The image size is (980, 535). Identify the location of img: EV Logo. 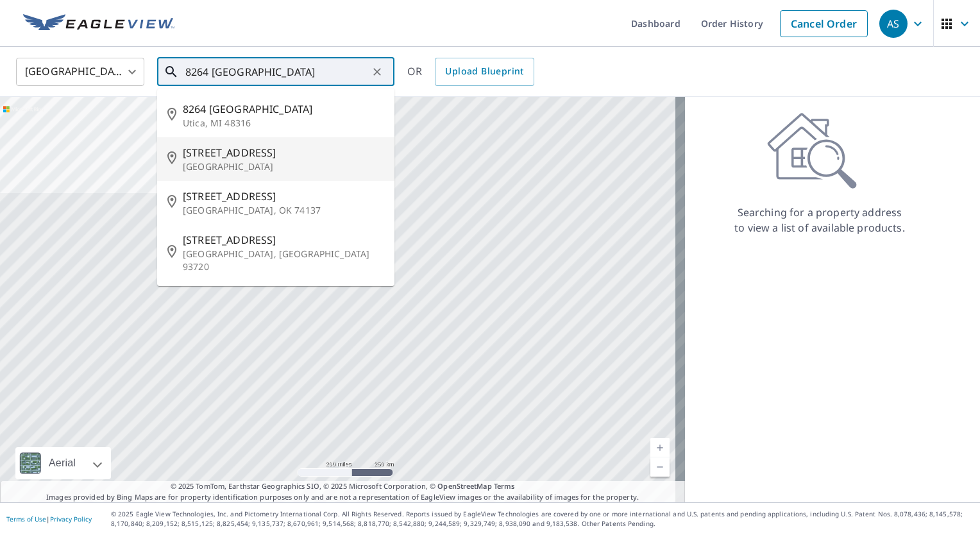
(99, 24).